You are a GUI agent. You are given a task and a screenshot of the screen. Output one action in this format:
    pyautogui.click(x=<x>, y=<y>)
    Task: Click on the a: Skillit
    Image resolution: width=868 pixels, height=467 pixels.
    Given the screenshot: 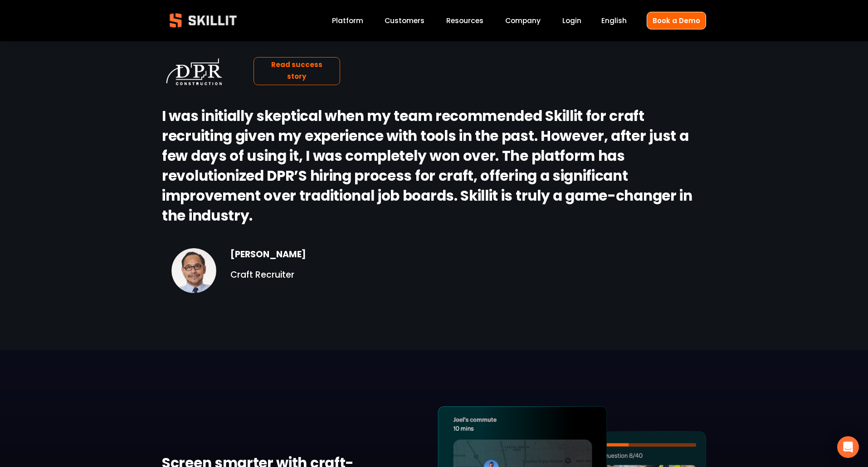 What is the action you would take?
    pyautogui.click(x=203, y=20)
    